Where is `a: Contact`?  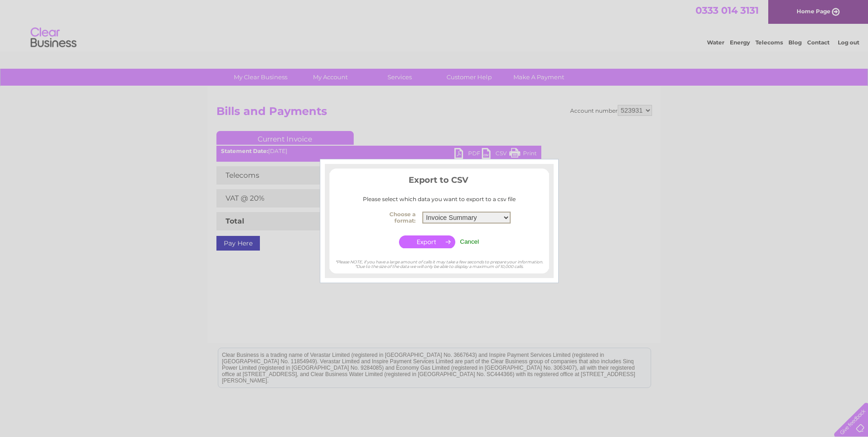
a: Contact is located at coordinates (818, 42).